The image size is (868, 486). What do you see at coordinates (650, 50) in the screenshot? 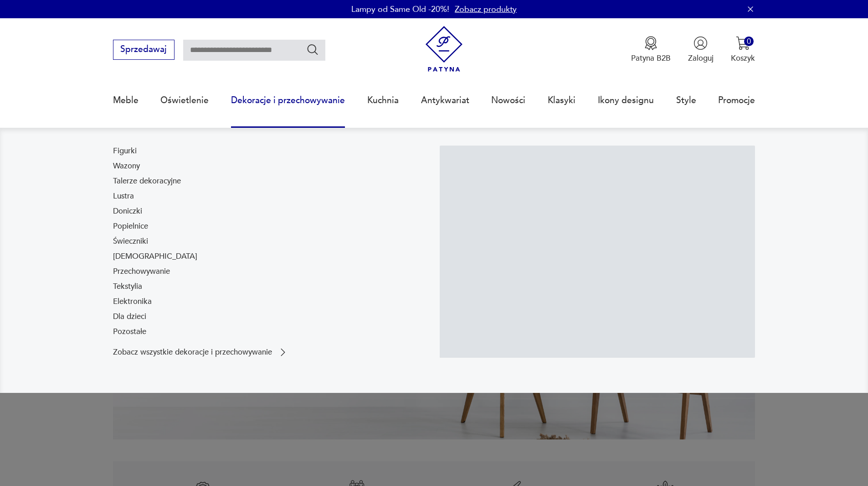
I see `a: Ikona medaluPatyna B2B` at bounding box center [650, 50].